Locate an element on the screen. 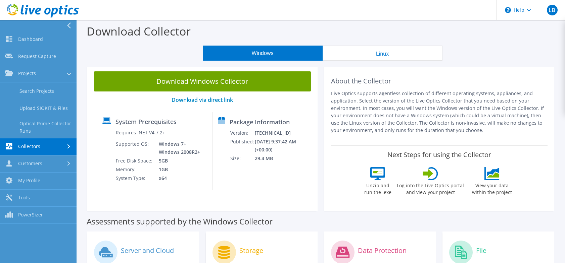 The height and width of the screenshot is (263, 565). td: 5GB is located at coordinates (177, 161).